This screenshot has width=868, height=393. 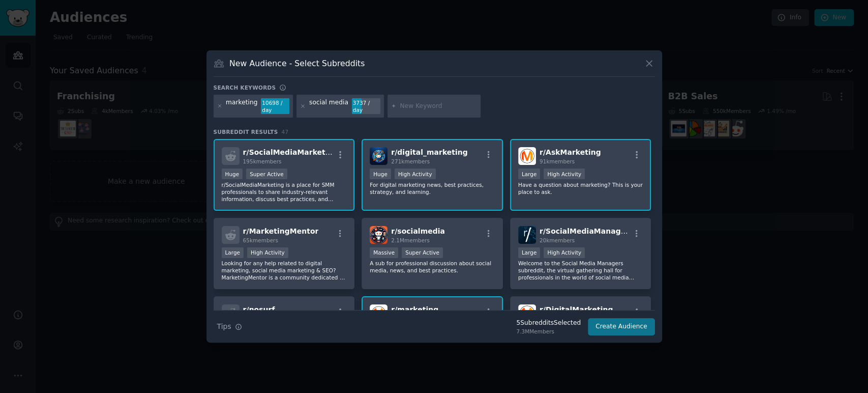 What do you see at coordinates (581, 270) in the screenshot?
I see `p: Welcome to the Social Media Managers subreddit, the virtual gathering hall for professionals in t...` at bounding box center [581, 270].